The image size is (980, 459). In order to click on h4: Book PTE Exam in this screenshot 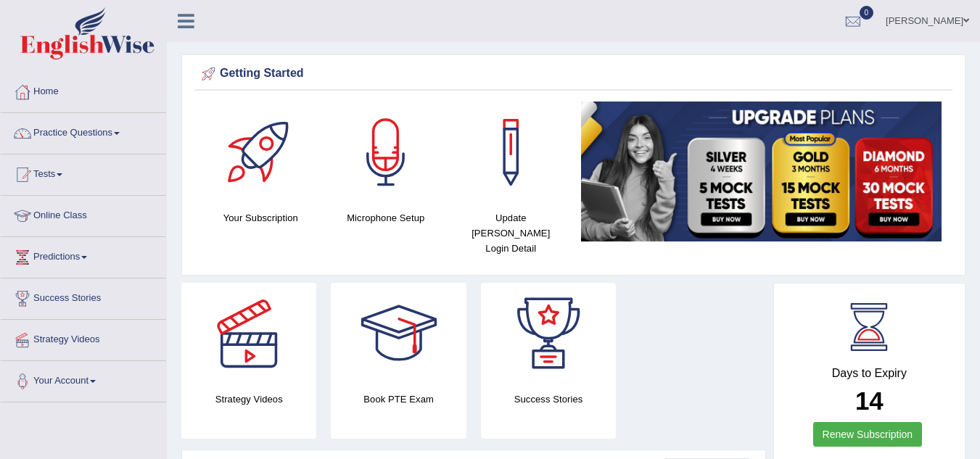, I will do `click(399, 399)`.